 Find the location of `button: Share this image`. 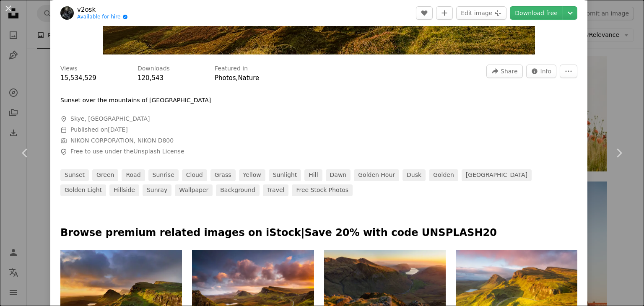

button: Share this image is located at coordinates (504, 71).